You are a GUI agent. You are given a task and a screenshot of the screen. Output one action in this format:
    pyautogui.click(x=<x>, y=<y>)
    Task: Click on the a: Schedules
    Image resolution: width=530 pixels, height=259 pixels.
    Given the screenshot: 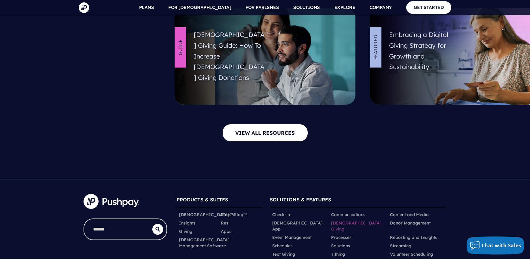 What is the action you would take?
    pyautogui.click(x=283, y=246)
    